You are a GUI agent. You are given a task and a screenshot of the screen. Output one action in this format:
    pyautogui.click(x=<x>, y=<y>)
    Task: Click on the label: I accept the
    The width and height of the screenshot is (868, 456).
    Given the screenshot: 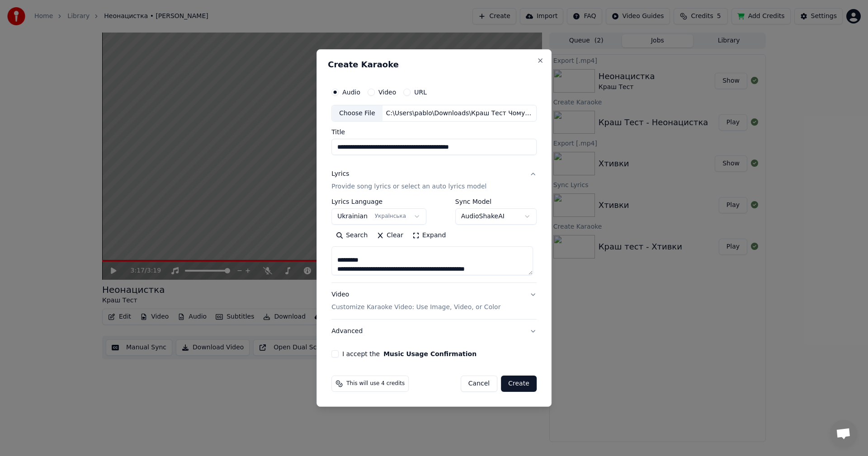 What is the action you would take?
    pyautogui.click(x=409, y=355)
    